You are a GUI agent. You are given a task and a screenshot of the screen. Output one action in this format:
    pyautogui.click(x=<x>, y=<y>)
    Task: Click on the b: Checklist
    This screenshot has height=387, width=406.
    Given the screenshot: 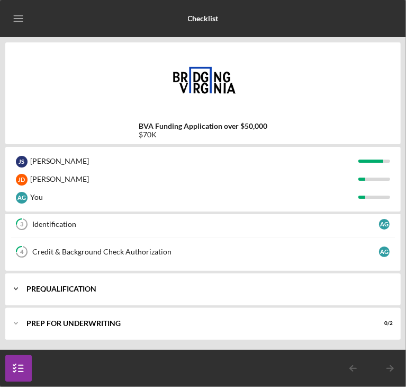 What is the action you would take?
    pyautogui.click(x=203, y=19)
    